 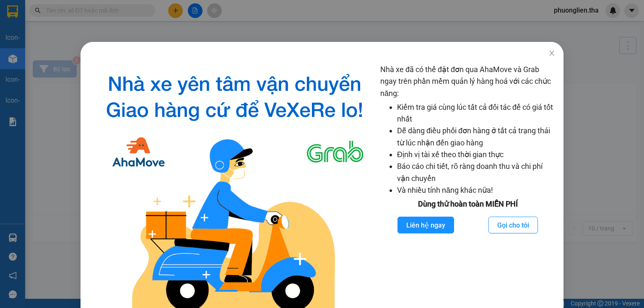 What do you see at coordinates (475, 190) in the screenshot?
I see `li: Và nhiều tính năng khác nữa!` at bounding box center [475, 190].